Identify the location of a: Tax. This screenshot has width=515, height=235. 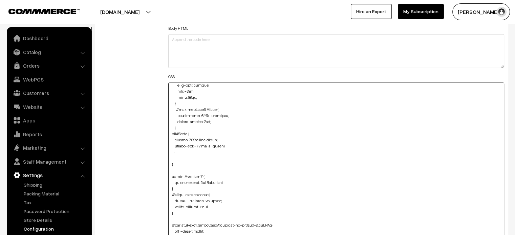
(55, 202).